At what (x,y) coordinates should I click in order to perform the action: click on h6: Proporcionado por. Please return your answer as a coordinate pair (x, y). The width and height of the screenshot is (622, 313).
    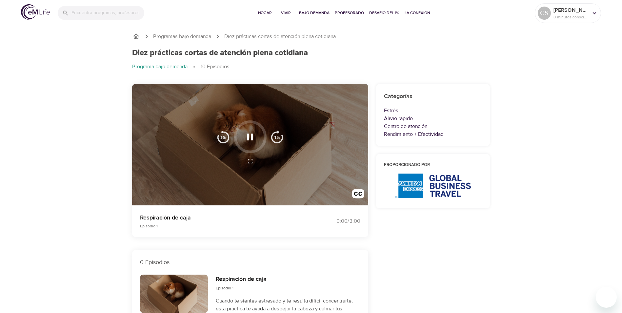
    Looking at the image, I should click on (433, 165).